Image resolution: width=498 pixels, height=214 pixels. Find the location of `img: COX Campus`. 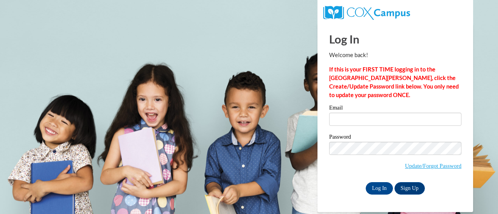

img: COX Campus is located at coordinates (366, 13).